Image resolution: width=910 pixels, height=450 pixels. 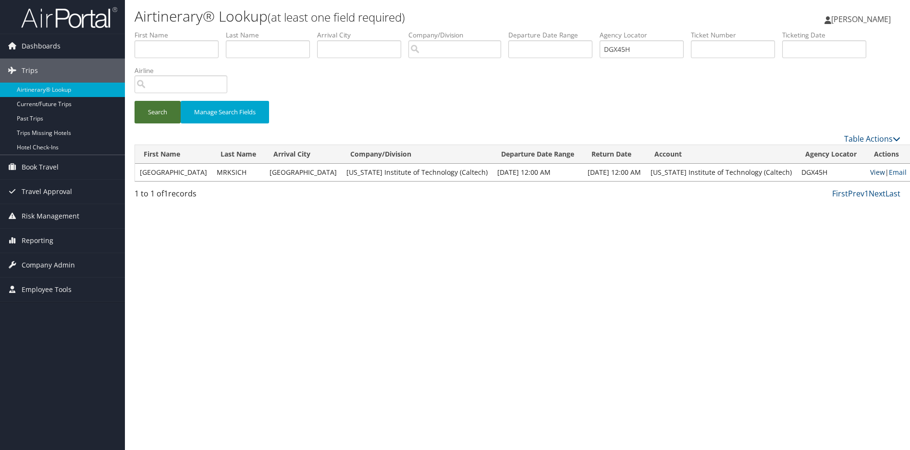 I want to click on a: Table Actions, so click(x=872, y=139).